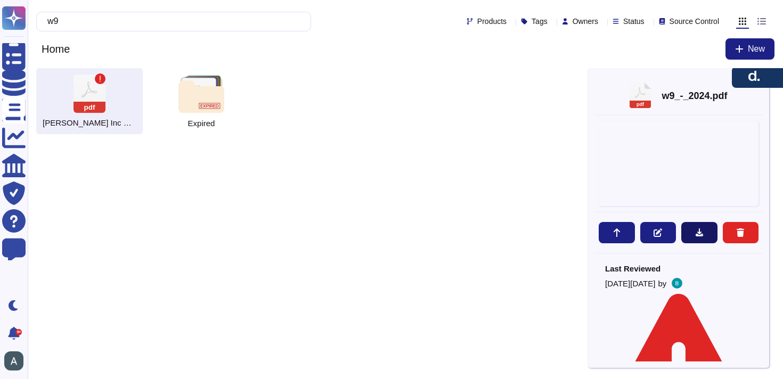 The width and height of the screenshot is (783, 379). I want to click on button: Move to..., so click(617, 233).